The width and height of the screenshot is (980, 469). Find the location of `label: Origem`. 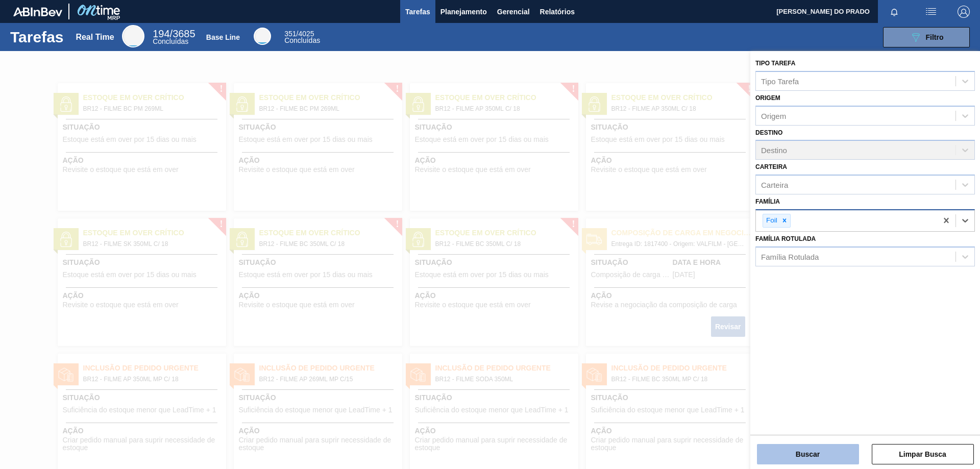

label: Origem is located at coordinates (767, 98).